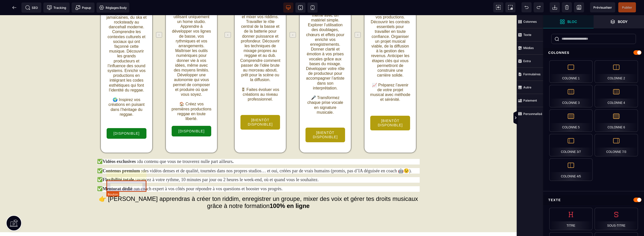  I want to click on strong: Texte, so click(527, 35).